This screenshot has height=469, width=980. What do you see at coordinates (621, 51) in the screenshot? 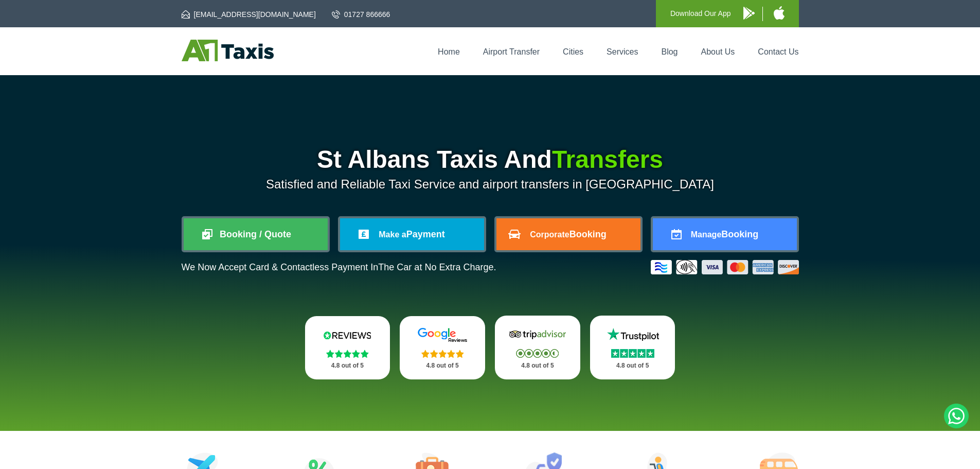
I see `a: Services` at bounding box center [621, 51].